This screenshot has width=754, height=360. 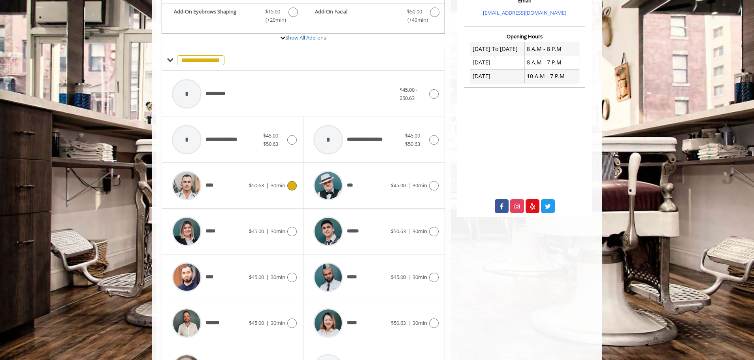 I want to click on span: $15.00, so click(x=273, y=11).